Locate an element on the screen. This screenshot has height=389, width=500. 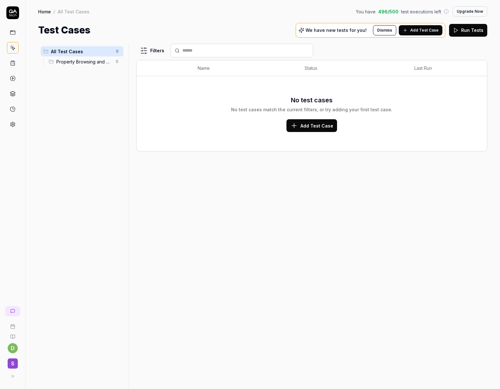
a: New conversation is located at coordinates (13, 311).